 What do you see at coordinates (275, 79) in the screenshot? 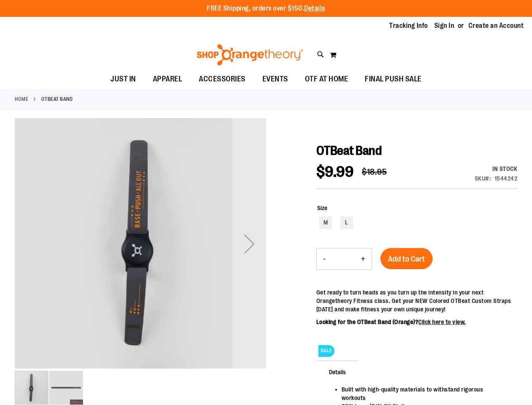
I see `span: EVENTS` at bounding box center [275, 79].